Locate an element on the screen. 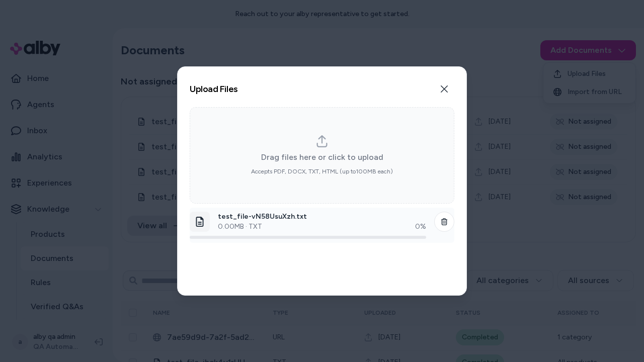  div: 0 % is located at coordinates (421, 227).